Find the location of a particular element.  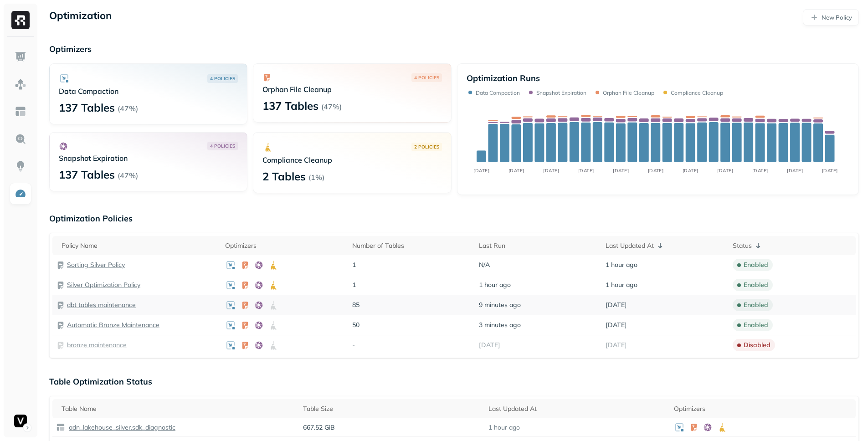

a: Silver Optimization Policy is located at coordinates (103, 285).